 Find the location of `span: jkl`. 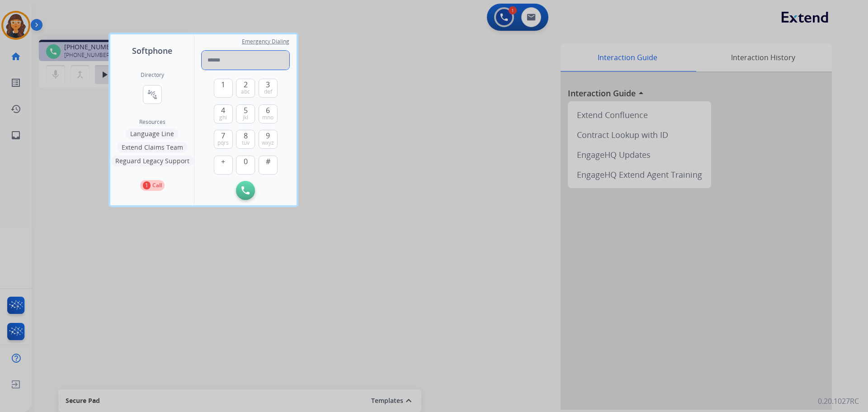

span: jkl is located at coordinates (245, 117).